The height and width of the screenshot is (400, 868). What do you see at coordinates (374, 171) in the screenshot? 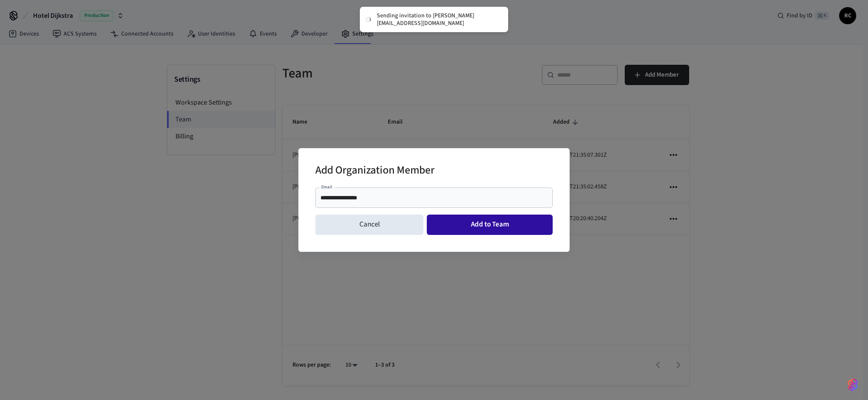
I see `h2: Add Organization Member` at bounding box center [374, 171].